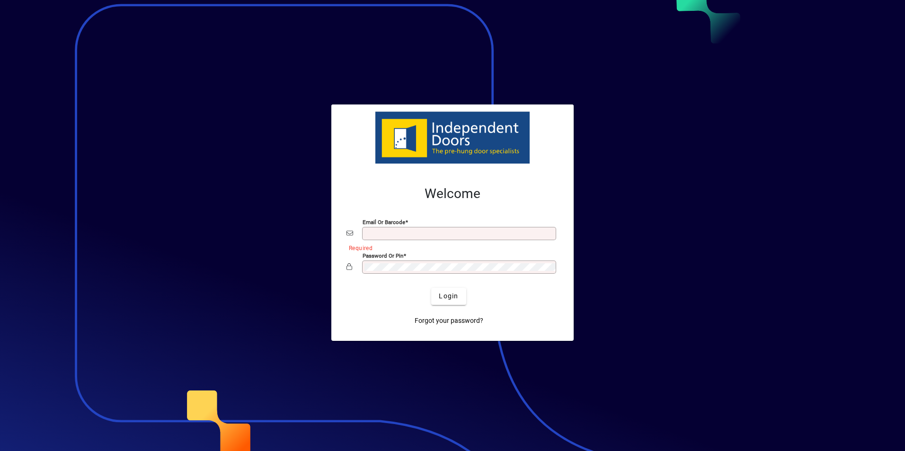  Describe the element at coordinates (449, 321) in the screenshot. I see `a: Forgot your password?` at that location.